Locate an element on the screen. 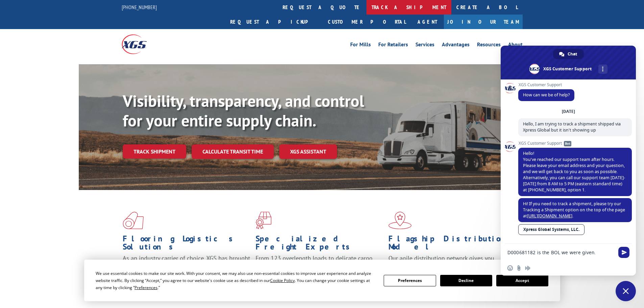  span: Hi! If you need to track a shipment, please try our Tracking a Shipment option on the top of the ... is located at coordinates (574, 210).